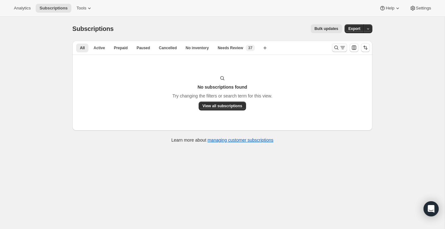  I want to click on button: Search and filter results, so click(340, 48).